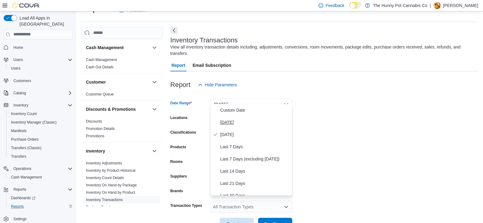 This screenshot has width=483, height=223. What do you see at coordinates (286, 206) in the screenshot?
I see `button: Open list of options` at bounding box center [286, 206].